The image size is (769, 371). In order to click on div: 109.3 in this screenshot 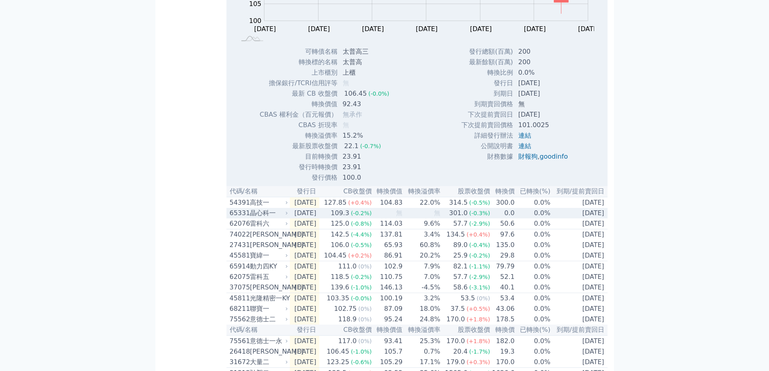, I will do `click(340, 213)`.